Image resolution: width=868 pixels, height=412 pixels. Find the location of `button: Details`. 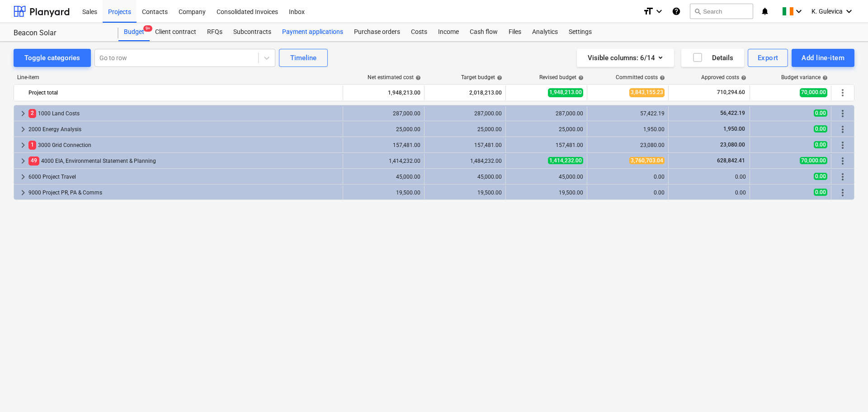

button: Details is located at coordinates (713, 58).